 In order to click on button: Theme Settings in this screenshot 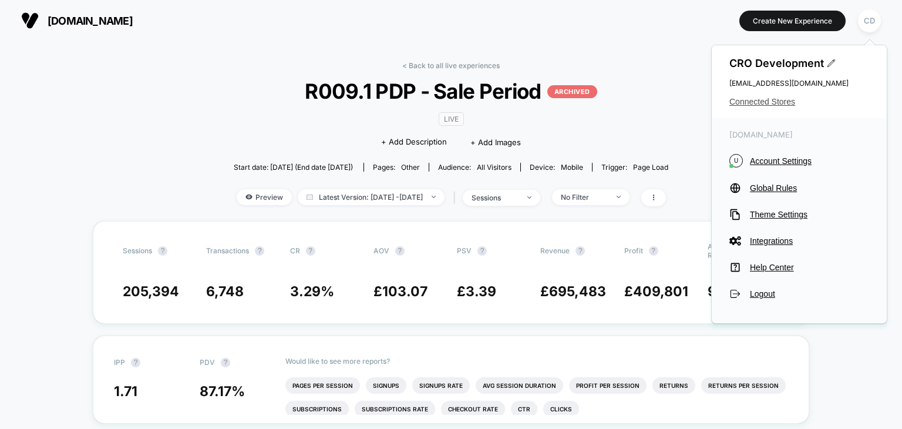, I will do `click(799, 214)`.